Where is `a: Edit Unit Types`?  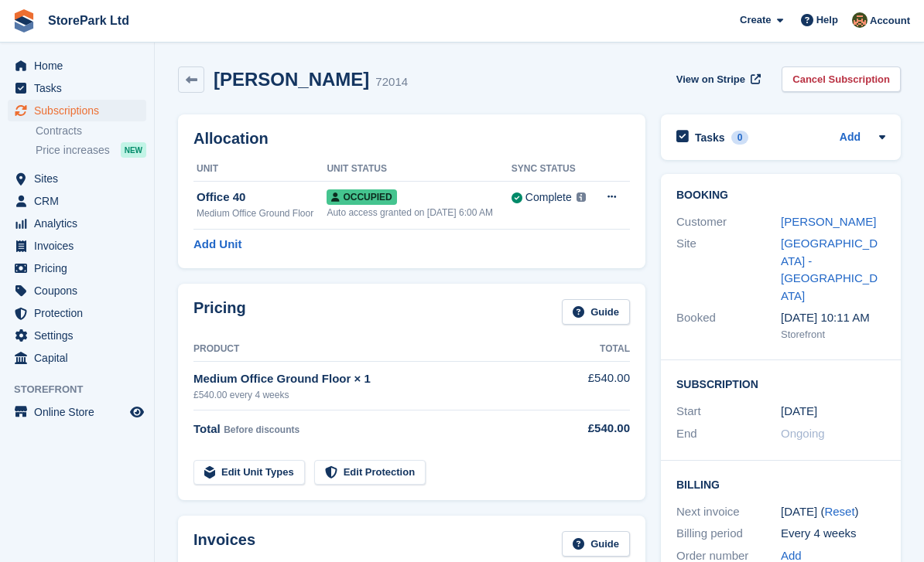
a: Edit Unit Types is located at coordinates (249, 473).